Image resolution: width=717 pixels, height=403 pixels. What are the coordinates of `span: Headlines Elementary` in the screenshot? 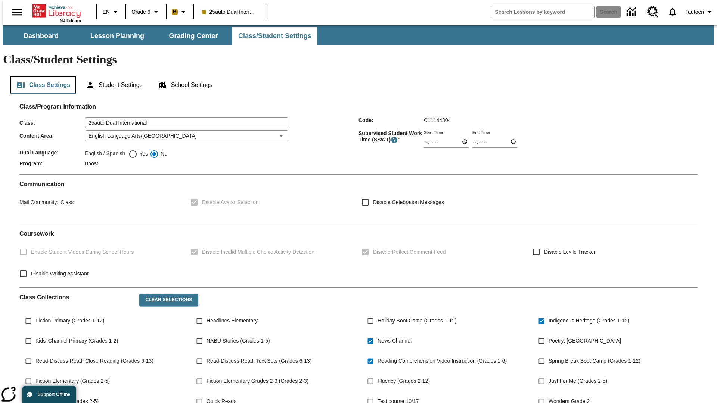 It's located at (232, 321).